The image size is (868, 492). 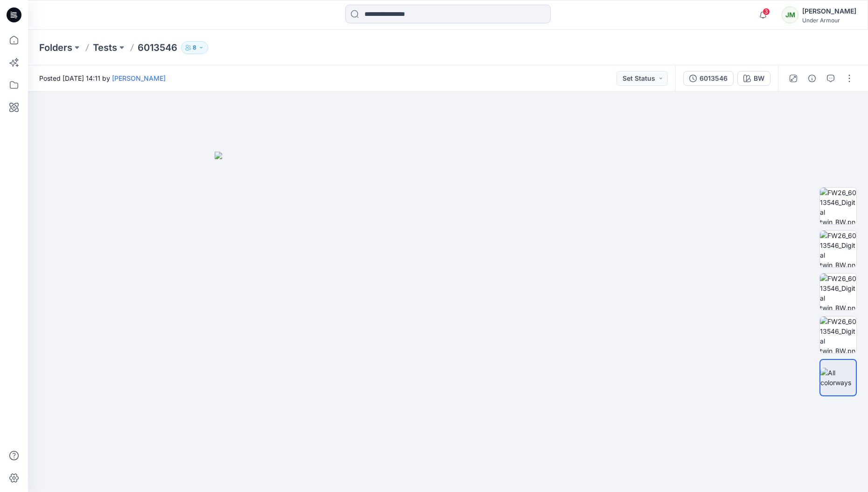 What do you see at coordinates (158, 47) in the screenshot?
I see `p: 6013546` at bounding box center [158, 47].